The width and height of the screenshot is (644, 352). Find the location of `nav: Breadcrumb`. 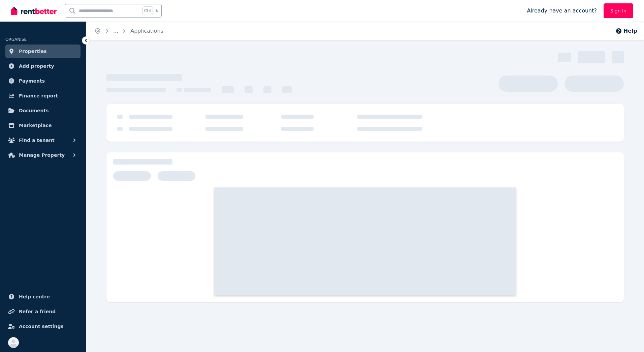

nav: Breadcrumb is located at coordinates (129, 31).